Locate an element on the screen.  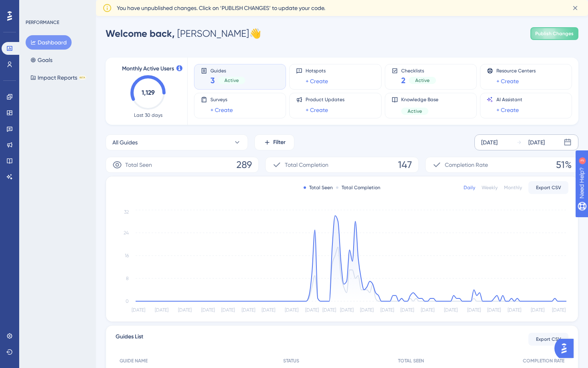
button: Publish Changes is located at coordinates (555, 33).